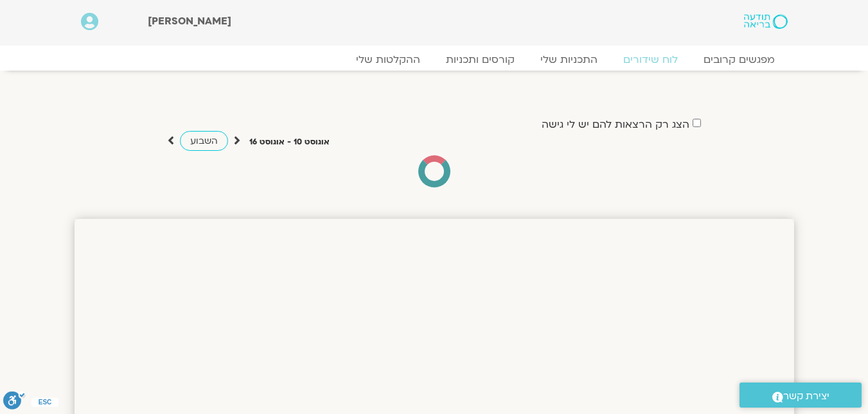  Describe the element at coordinates (615, 124) in the screenshot. I see `label: הצג רק הרצאות להם יש לי גישה` at that location.